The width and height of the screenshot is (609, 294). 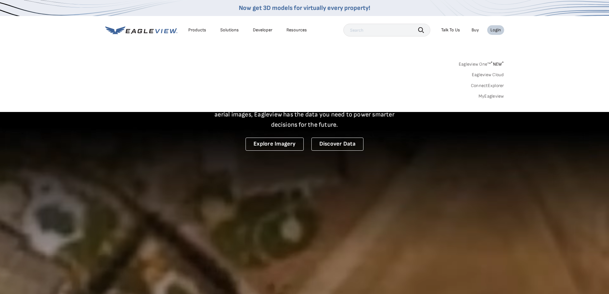 I want to click on a: Buy, so click(x=475, y=30).